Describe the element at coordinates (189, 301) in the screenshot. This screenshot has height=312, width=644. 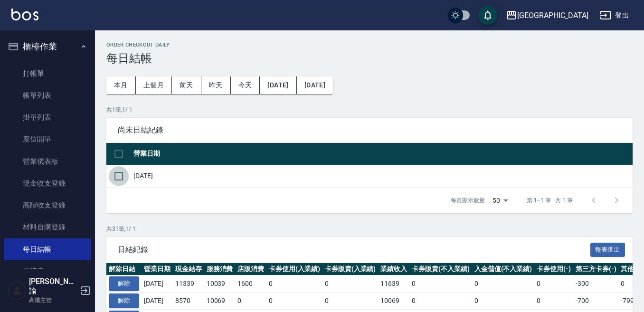
I see `td: 8570` at that location.